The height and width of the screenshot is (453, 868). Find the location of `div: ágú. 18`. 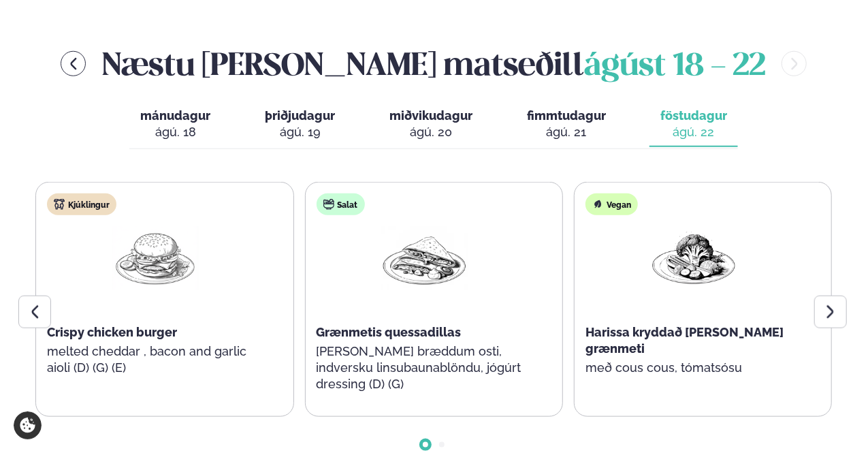

div: ágú. 18 is located at coordinates (175, 133).